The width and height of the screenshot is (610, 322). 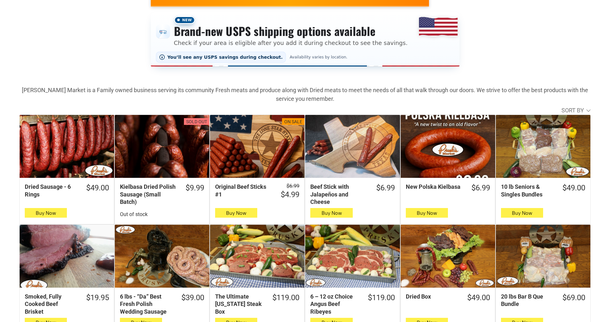 What do you see at coordinates (352, 304) in the screenshot?
I see `a: $119.006 – 12 oz Choice Angus Beef Ribeyes` at bounding box center [352, 304].